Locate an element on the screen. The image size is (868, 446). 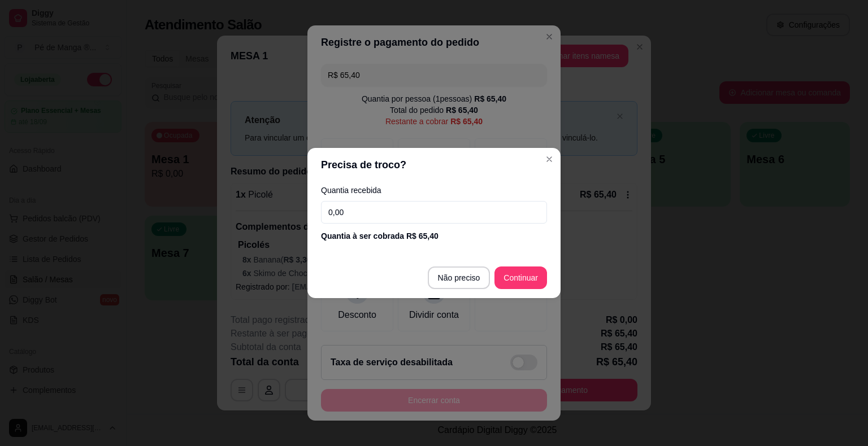
label: Quantia recebida is located at coordinates (434, 190).